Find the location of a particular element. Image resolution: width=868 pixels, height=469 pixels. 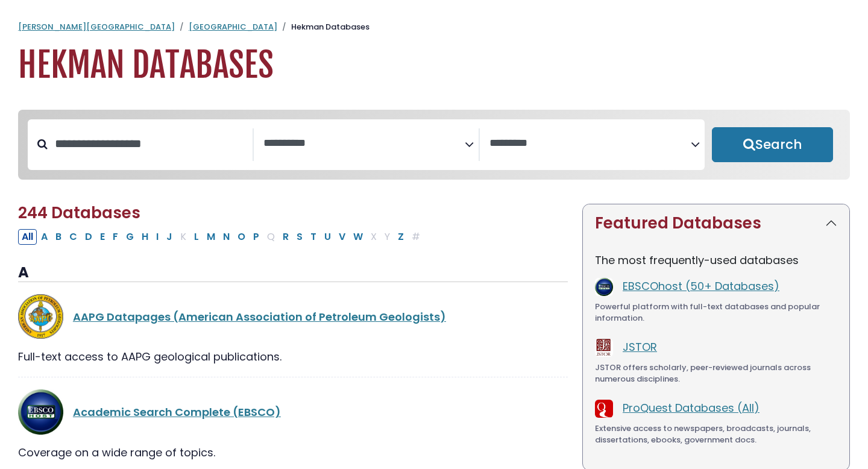

button: Filter Results L is located at coordinates (196, 237).